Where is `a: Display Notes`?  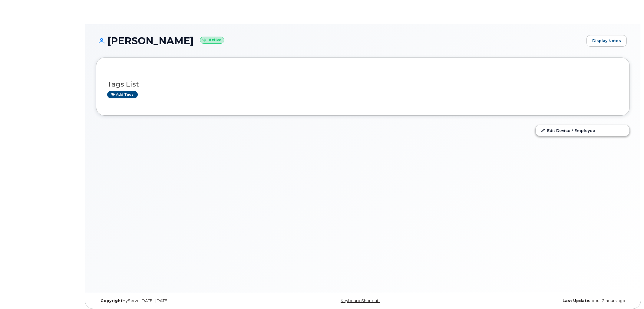
a: Display Notes is located at coordinates (607, 41).